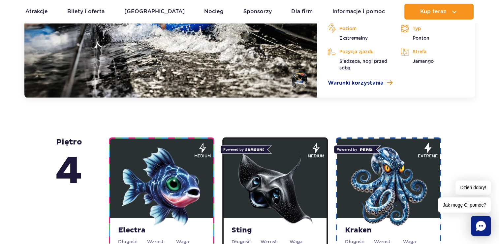  I want to click on a: Nocleg, so click(214, 12).